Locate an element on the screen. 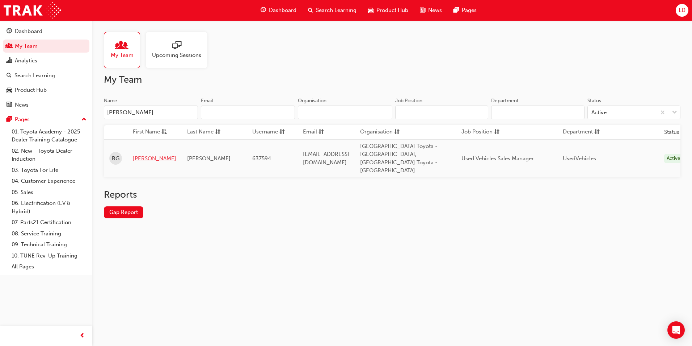 The image size is (692, 346). span: First Name is located at coordinates (146, 132).